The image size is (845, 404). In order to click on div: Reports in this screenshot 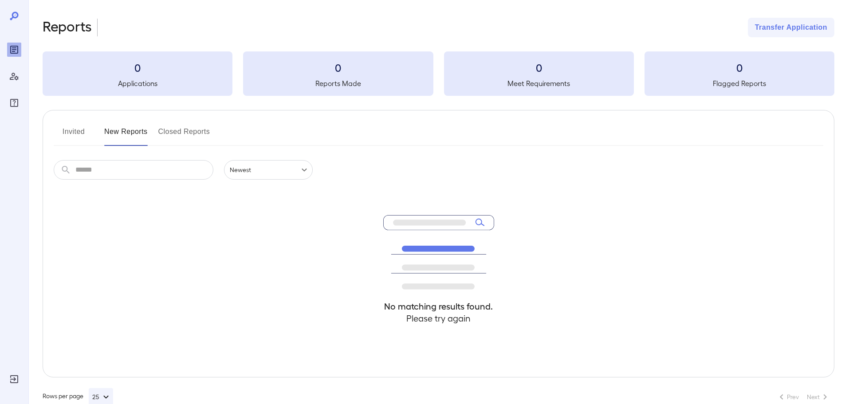, I will do `click(14, 50)`.